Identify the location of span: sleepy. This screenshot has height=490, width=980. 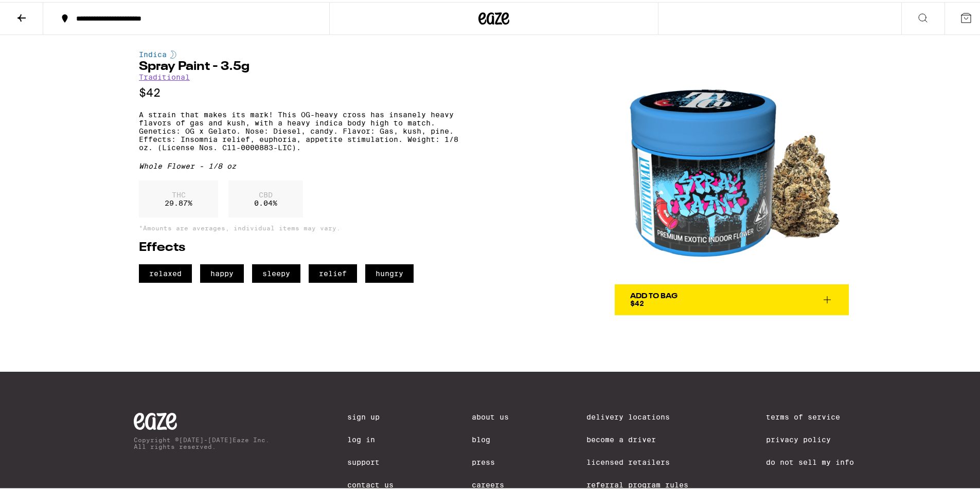
(276, 272).